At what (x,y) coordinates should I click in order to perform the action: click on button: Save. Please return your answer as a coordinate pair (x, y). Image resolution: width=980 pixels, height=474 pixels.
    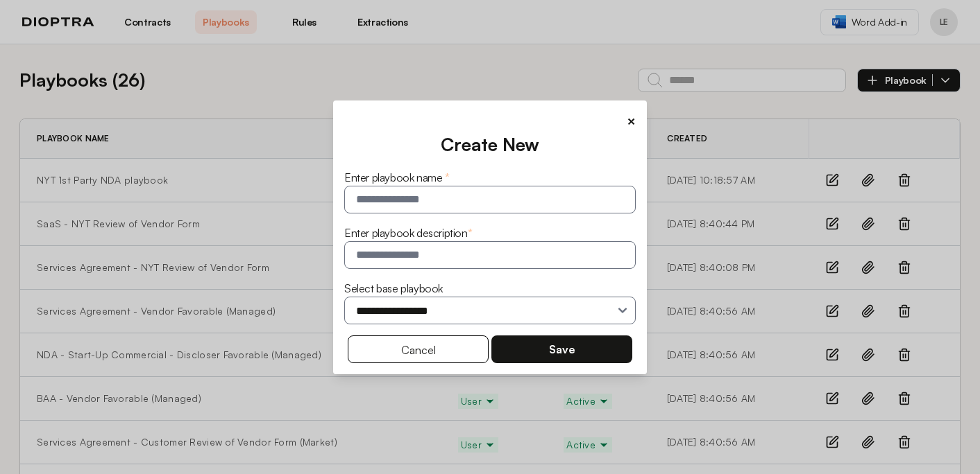
    Looking at the image, I should click on (561, 350).